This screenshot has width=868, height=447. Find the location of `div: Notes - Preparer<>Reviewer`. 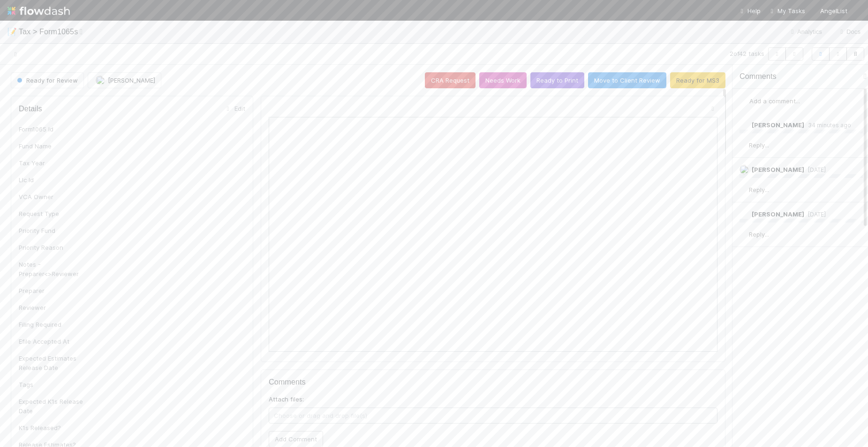

div: Notes - Preparer<>Reviewer is located at coordinates (54, 269).